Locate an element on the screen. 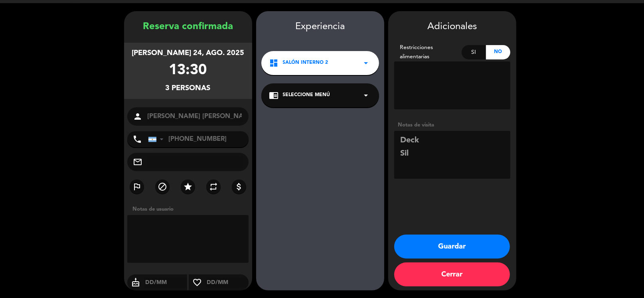 This screenshot has height=298, width=644. i: person is located at coordinates (138, 117).